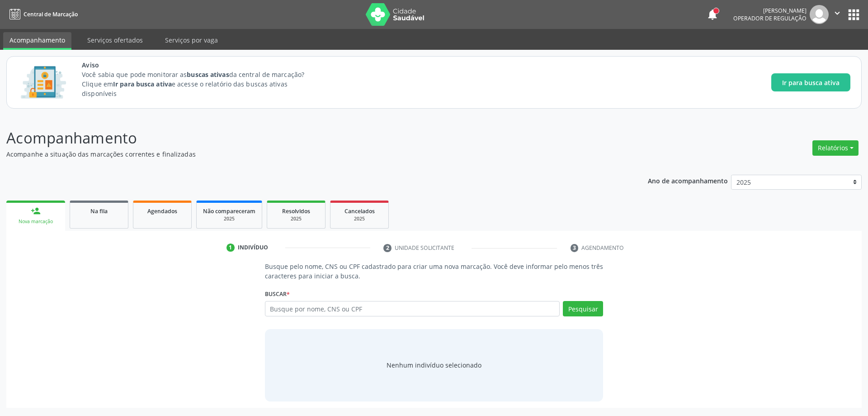 The width and height of the screenshot is (868, 416). I want to click on span: Ir para busca ativa, so click(811, 82).